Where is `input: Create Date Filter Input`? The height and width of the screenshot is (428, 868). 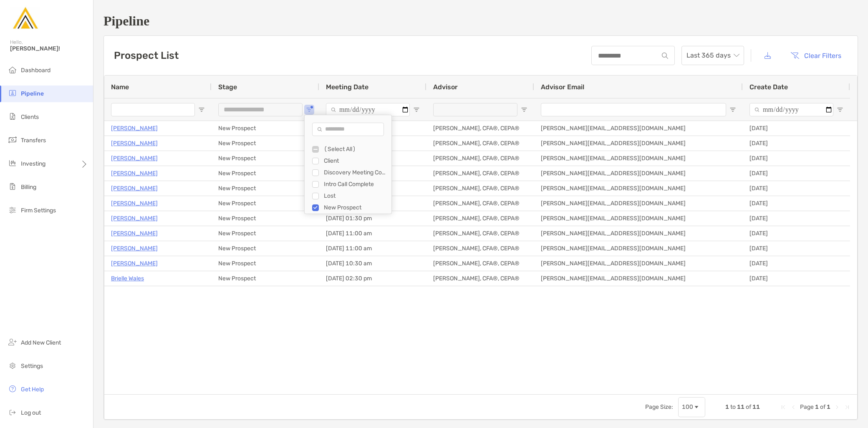
input: Create Date Filter Input is located at coordinates (792, 110).